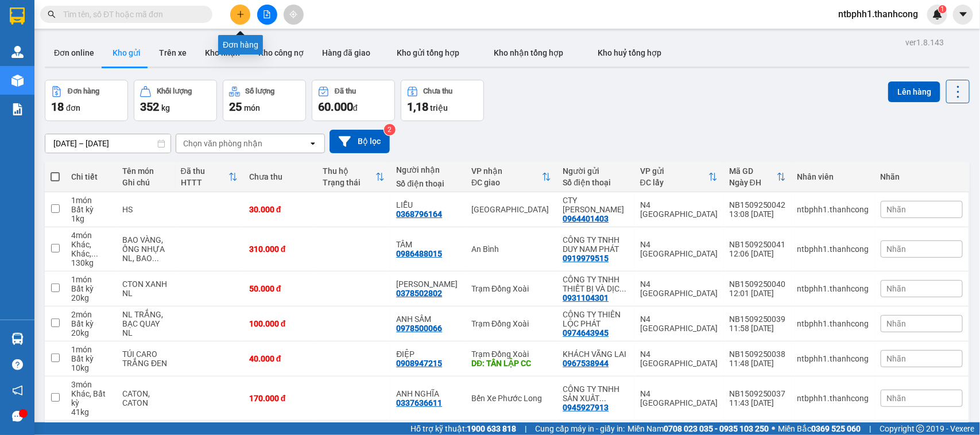  I want to click on div: Số lượng, so click(260, 91).